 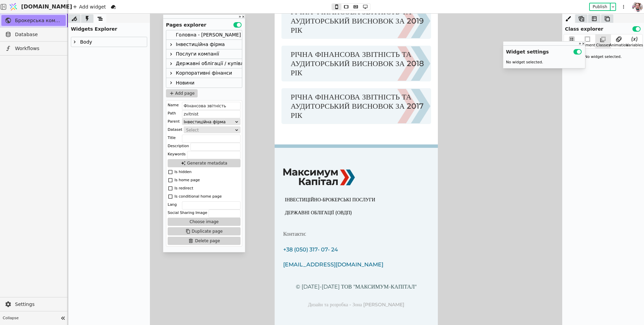 What do you see at coordinates (172, 138) in the screenshot?
I see `div: Title` at bounding box center [172, 138].